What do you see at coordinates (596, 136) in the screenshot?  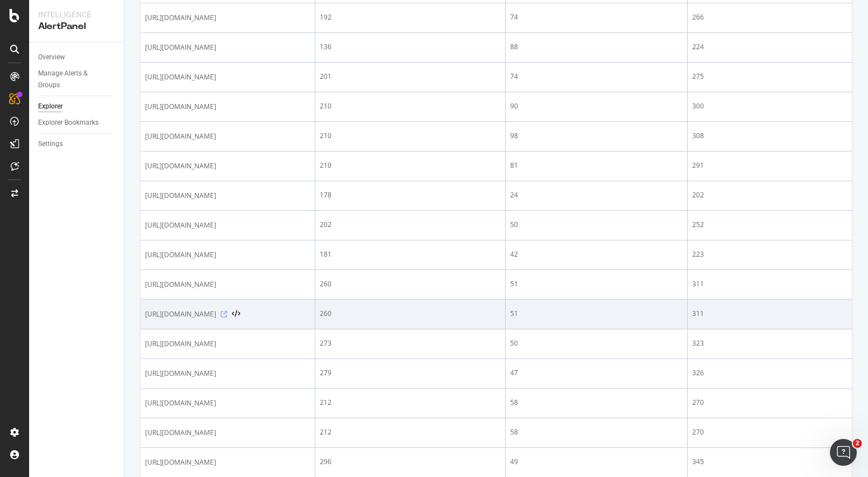 I see `div: 98` at bounding box center [596, 136].